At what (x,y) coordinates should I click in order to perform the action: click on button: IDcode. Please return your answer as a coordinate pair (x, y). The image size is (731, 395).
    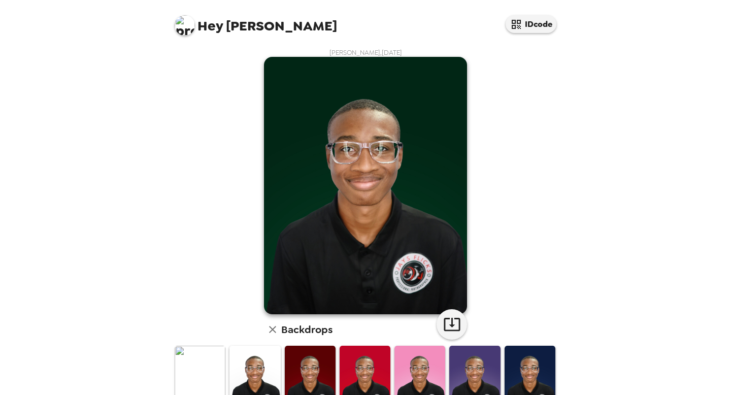
    Looking at the image, I should click on (531, 24).